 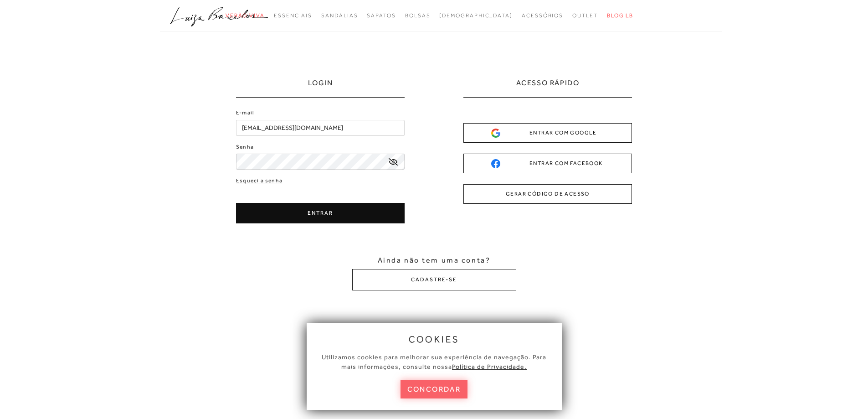 I want to click on div: ENTRAR COM FACEBOOK, so click(x=548, y=164).